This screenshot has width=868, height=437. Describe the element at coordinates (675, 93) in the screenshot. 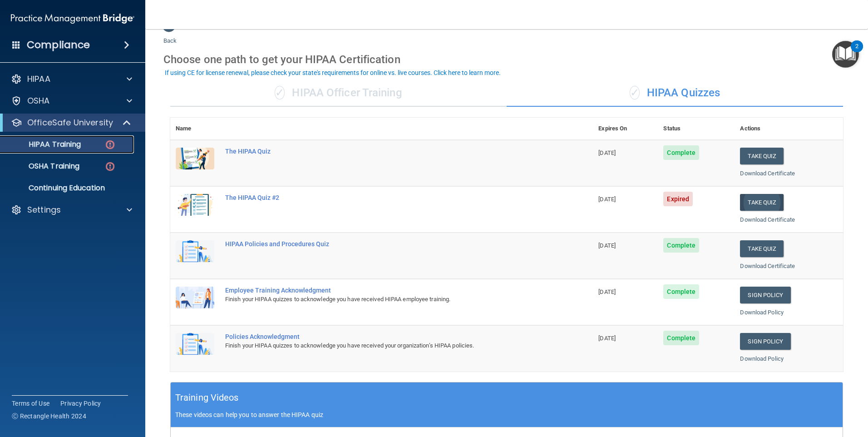

I see `div: HIPAA Quizzes` at that location.